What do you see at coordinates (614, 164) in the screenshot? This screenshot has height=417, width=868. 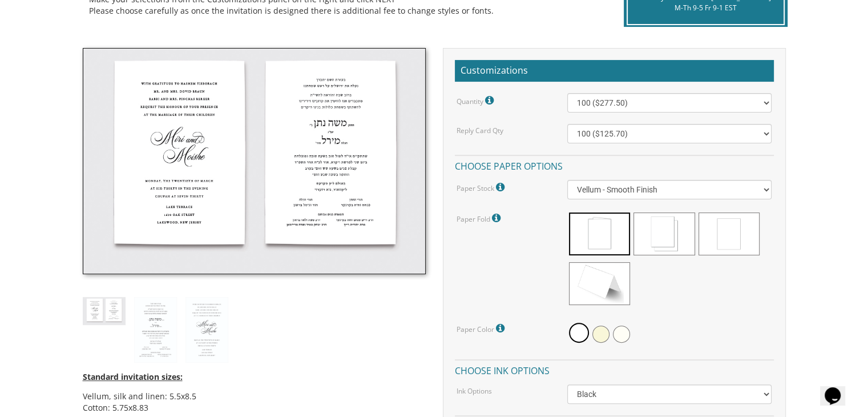 I see `h4: Choose paper options` at bounding box center [614, 164].